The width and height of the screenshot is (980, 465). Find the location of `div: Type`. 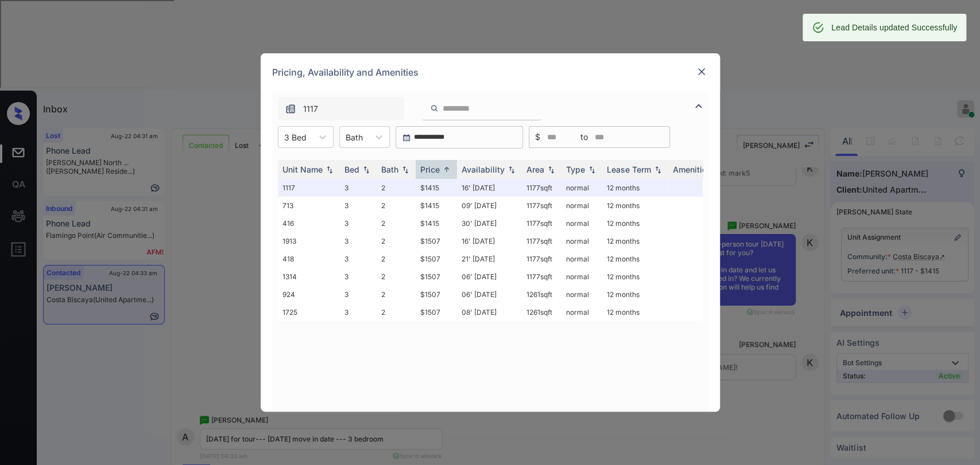

div: Type is located at coordinates (575, 169).